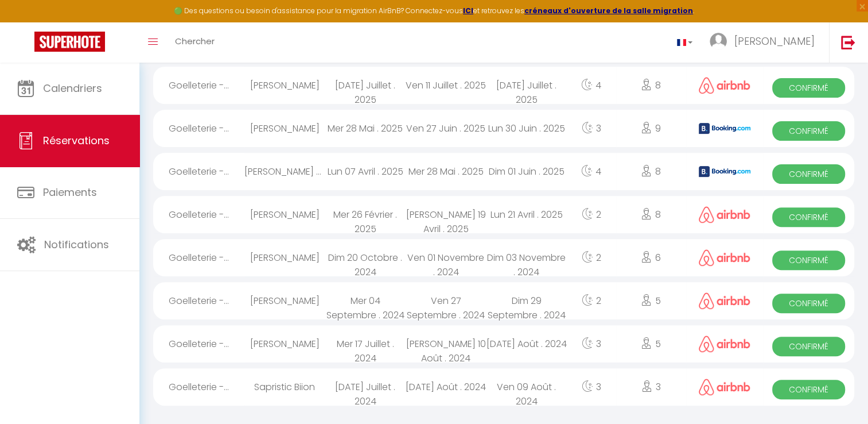 The image size is (868, 424). What do you see at coordinates (468, 10) in the screenshot?
I see `strong: ICI` at bounding box center [468, 10].